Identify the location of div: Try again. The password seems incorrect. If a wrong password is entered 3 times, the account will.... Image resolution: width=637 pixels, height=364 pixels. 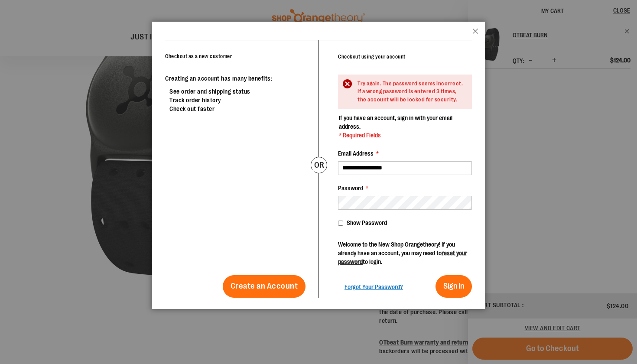
(411, 92).